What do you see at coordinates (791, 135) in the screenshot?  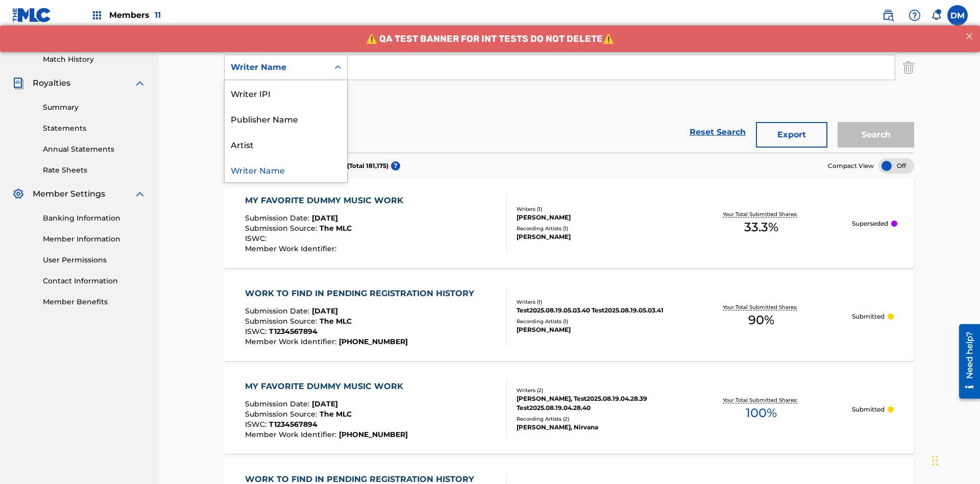 I see `button: Export` at bounding box center [791, 135].